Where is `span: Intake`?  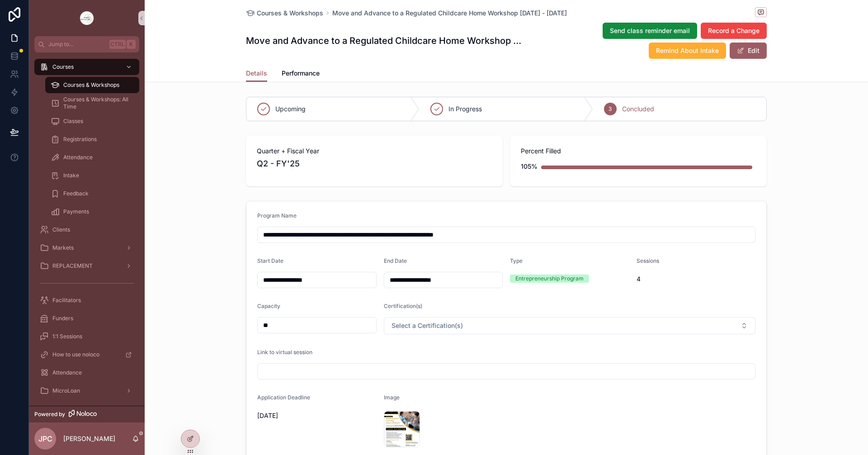 span: Intake is located at coordinates (71, 175).